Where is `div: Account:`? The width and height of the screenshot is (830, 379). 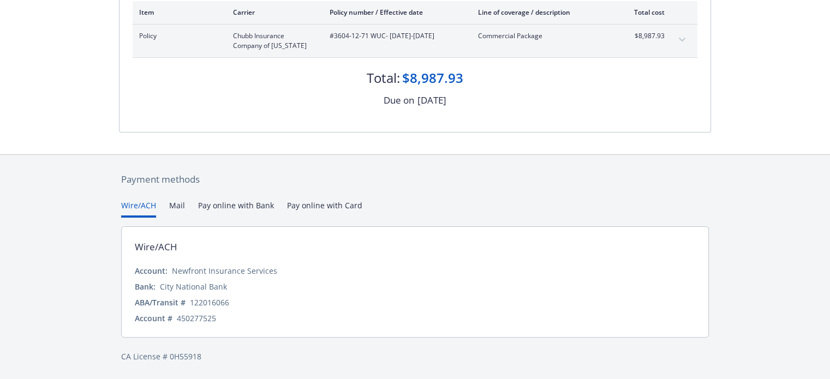
div: Account: is located at coordinates (151, 271).